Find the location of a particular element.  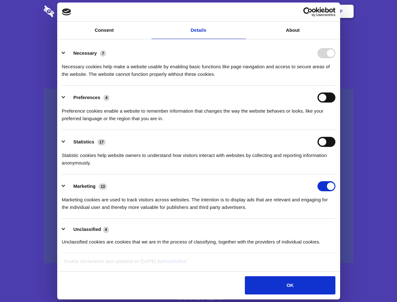

button: Unclassified (4) is located at coordinates (87, 229).